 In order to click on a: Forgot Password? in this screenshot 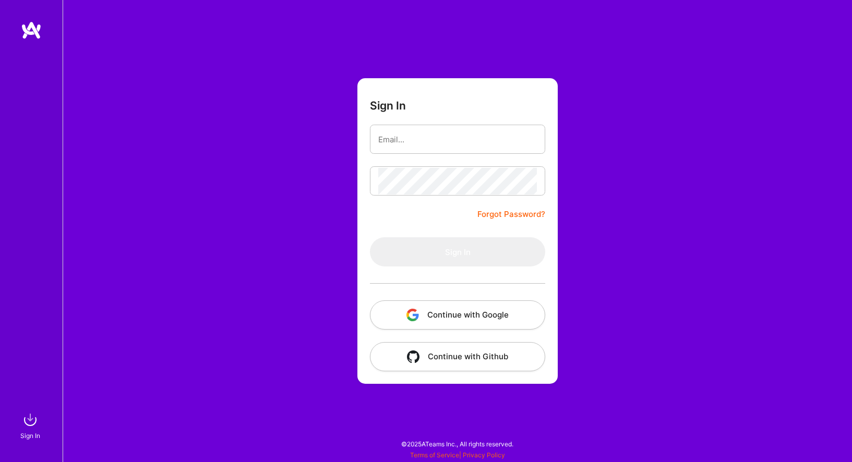, I will do `click(511, 214)`.